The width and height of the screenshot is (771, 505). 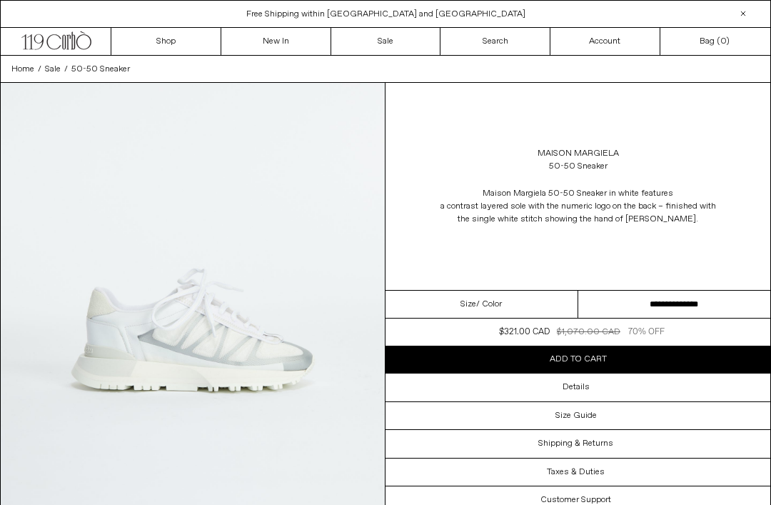 I want to click on span: Home, so click(x=23, y=69).